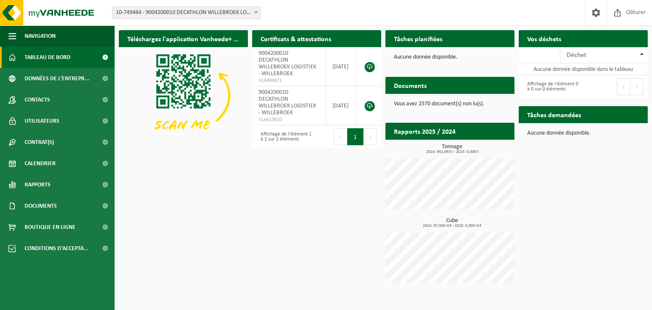 This screenshot has height=310, width=652. Describe the element at coordinates (551, 87) in the screenshot. I see `div: Affichage de l'élément 0 à 0 sur 0 éléments` at that location.